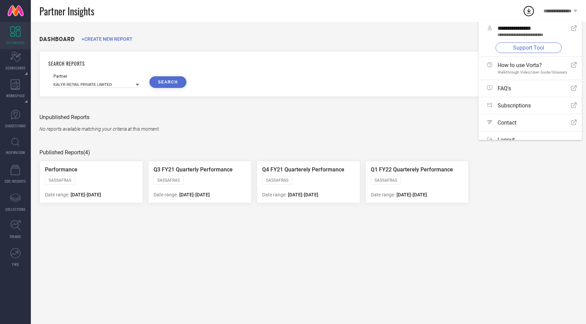 The image size is (586, 324). Describe the element at coordinates (532, 72) in the screenshot. I see `span: Walkthrough Video/User Guide/Glossary` at that location.